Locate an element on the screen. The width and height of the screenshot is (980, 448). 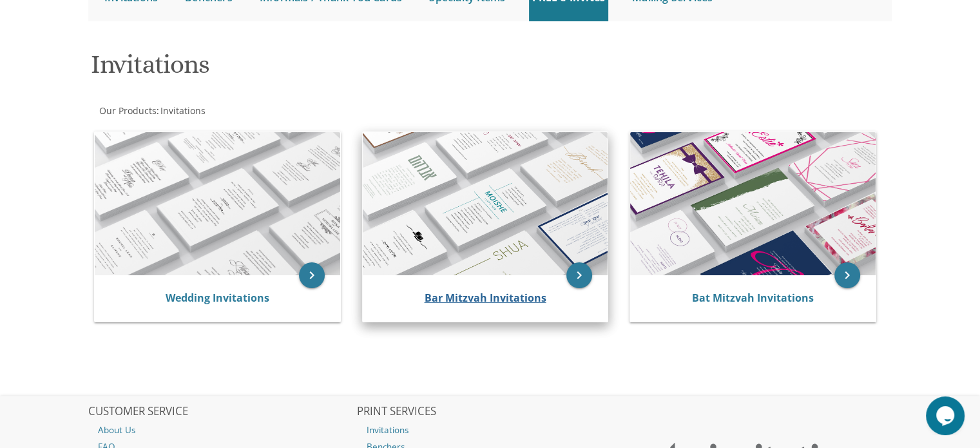
h1: Invitations is located at coordinates (354, 69).